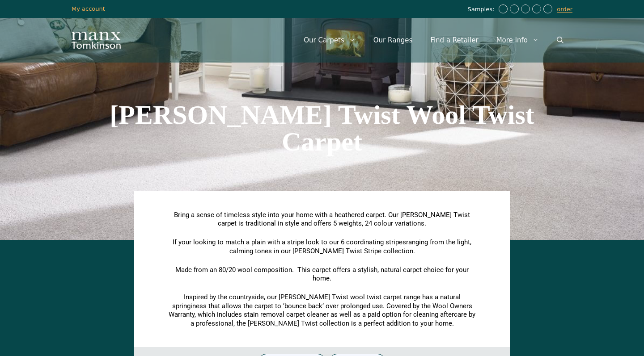  What do you see at coordinates (454, 40) in the screenshot?
I see `a: Find a Retailer` at bounding box center [454, 40].